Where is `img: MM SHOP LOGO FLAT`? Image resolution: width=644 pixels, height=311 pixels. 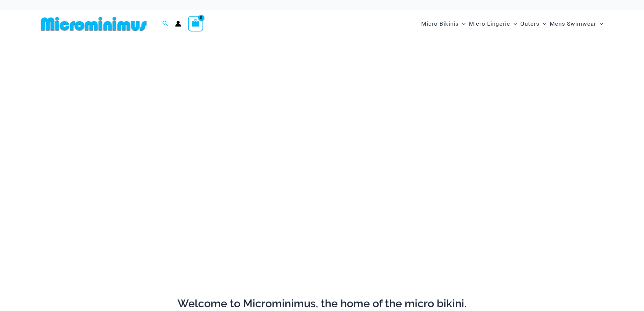 img: MM SHOP LOGO FLAT is located at coordinates (94, 23).